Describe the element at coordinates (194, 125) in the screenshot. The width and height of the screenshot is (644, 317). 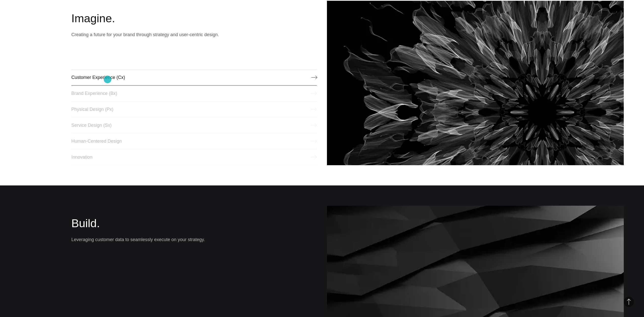
I see `a: Service Design (Sx)` at that location.